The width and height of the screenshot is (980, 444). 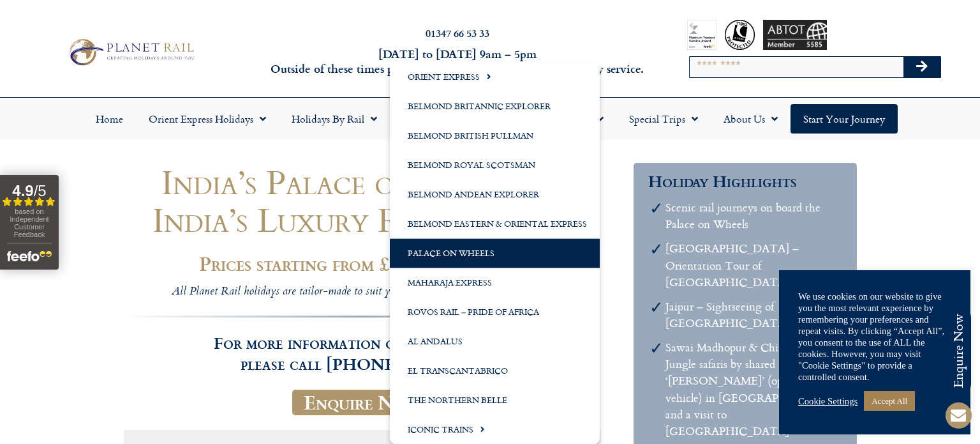 I want to click on a: About Us, so click(x=750, y=119).